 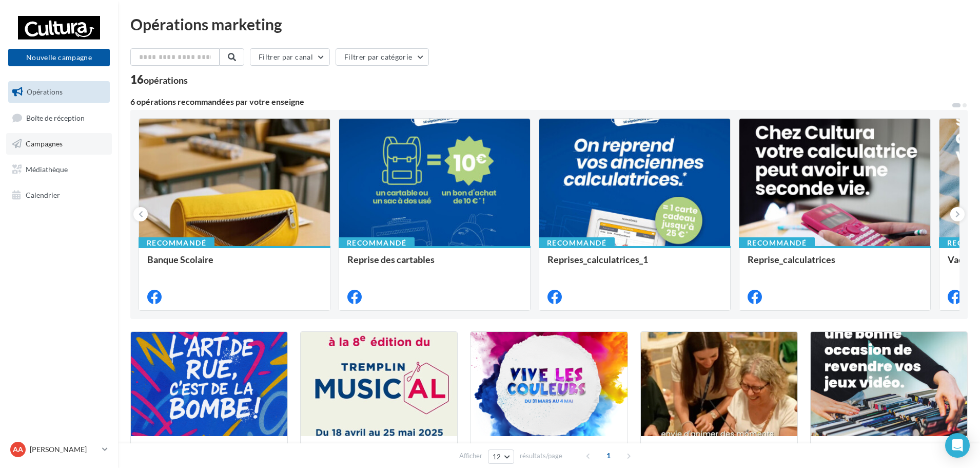 I want to click on span: Reprise des cartables, so click(x=391, y=259).